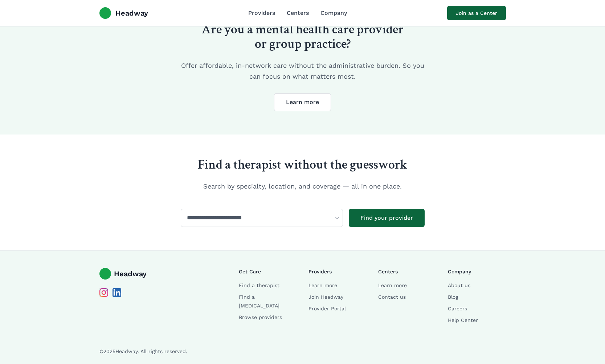  What do you see at coordinates (477, 272) in the screenshot?
I see `h4: Company` at bounding box center [477, 272].